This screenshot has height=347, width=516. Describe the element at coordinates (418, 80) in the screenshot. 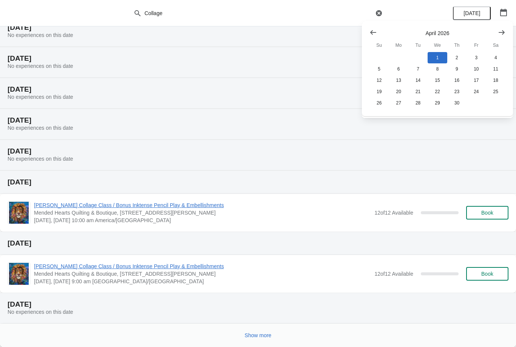

I see `button: Tuesday April 14 2026` at that location.